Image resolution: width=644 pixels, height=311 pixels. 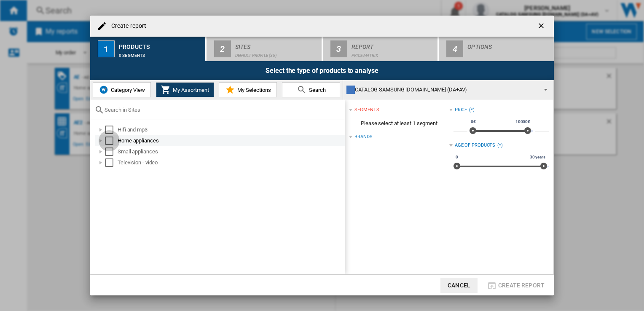 What do you see at coordinates (311, 90) in the screenshot?
I see `button: Search` at bounding box center [311, 90].